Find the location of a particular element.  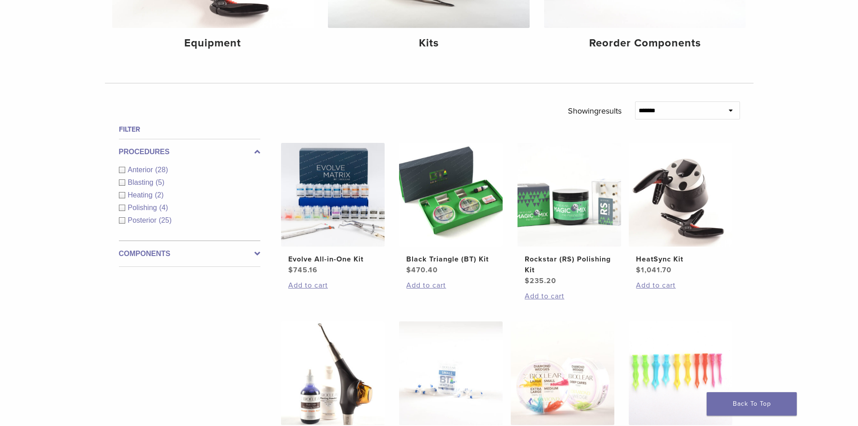

span: (25) is located at coordinates (165, 220).